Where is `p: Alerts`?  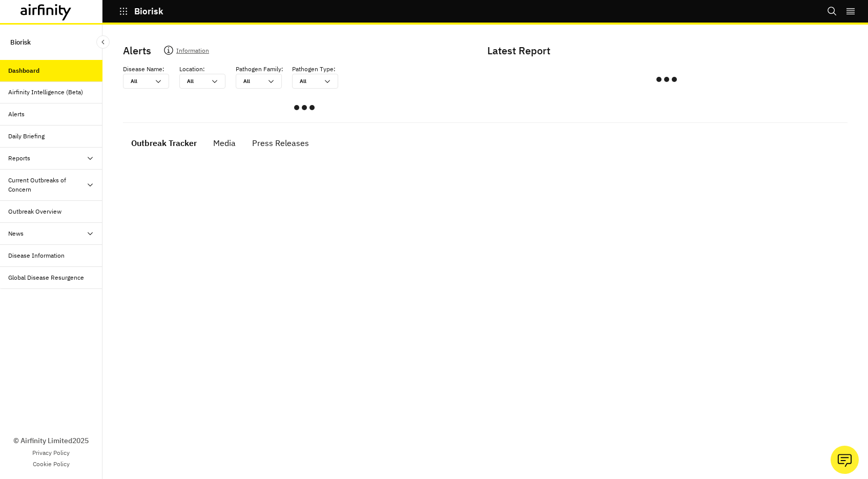
p: Alerts is located at coordinates (137, 51).